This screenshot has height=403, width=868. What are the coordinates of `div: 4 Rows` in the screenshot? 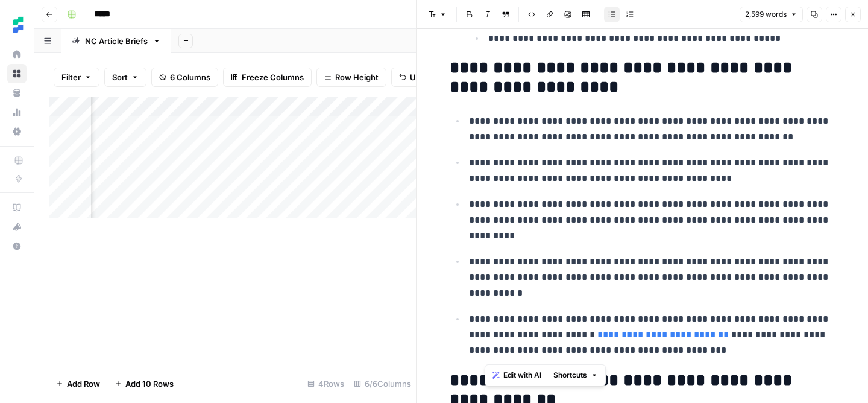 It's located at (326, 384).